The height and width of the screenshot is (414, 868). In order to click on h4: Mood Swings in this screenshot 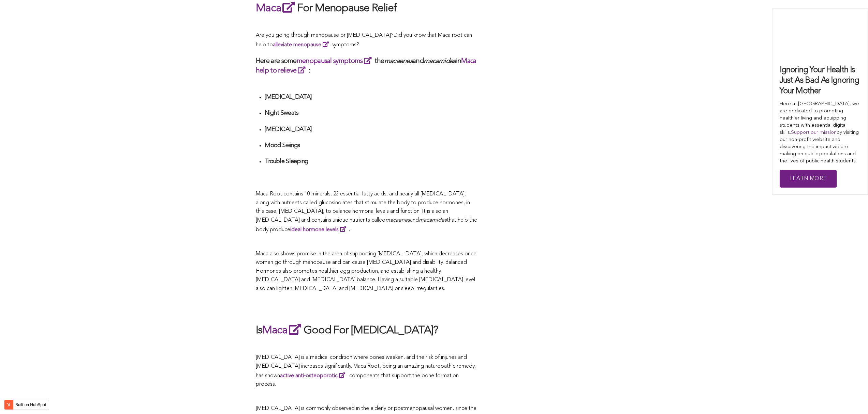, I will do `click(371, 146)`.